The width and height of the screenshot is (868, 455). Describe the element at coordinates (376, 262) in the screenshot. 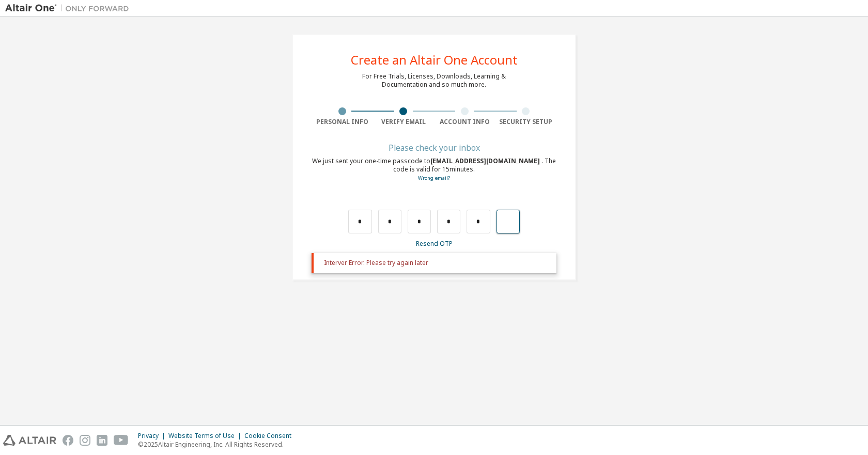

I see `span: Interver Error. Please try again later` at that location.